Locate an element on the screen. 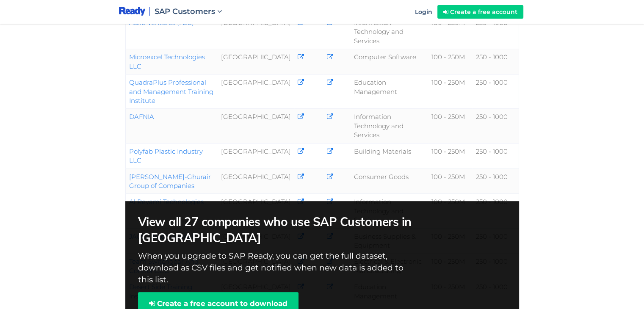  a: DAFNIA is located at coordinates (141, 116).